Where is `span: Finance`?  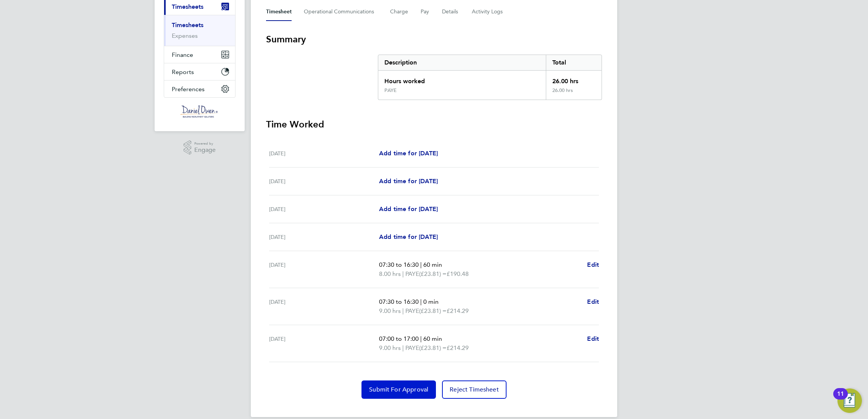 span: Finance is located at coordinates (182, 54).